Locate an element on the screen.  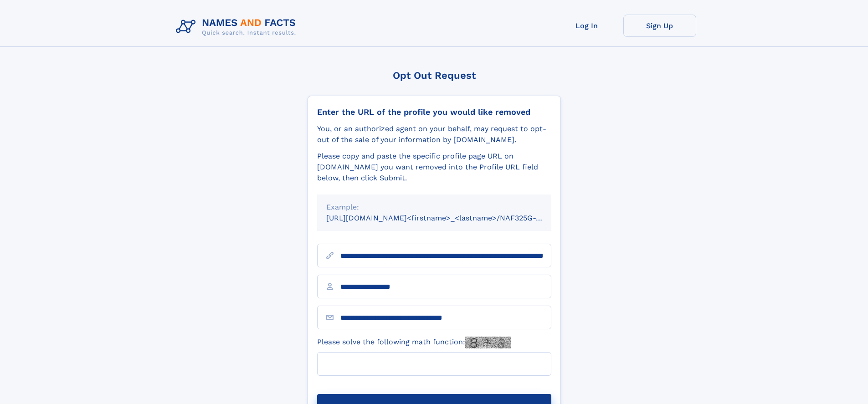
a: Log In is located at coordinates (586, 25).